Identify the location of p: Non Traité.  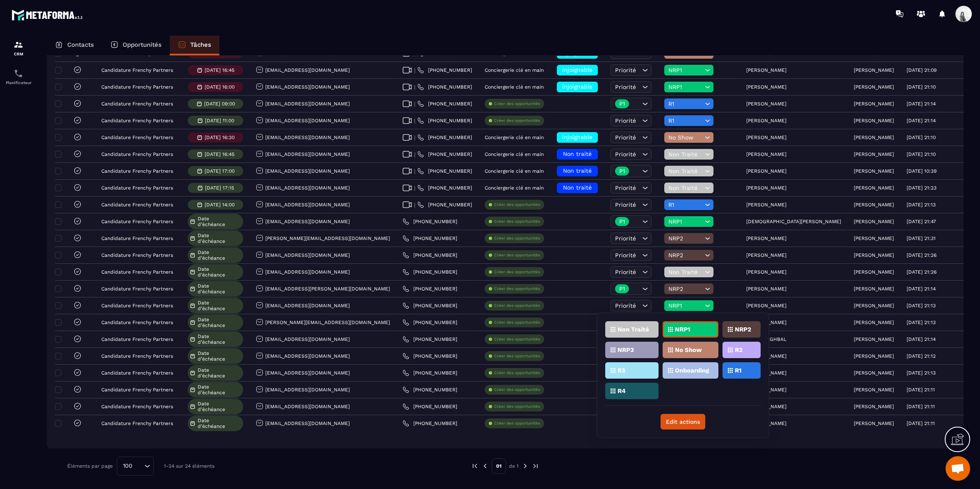
(633, 329).